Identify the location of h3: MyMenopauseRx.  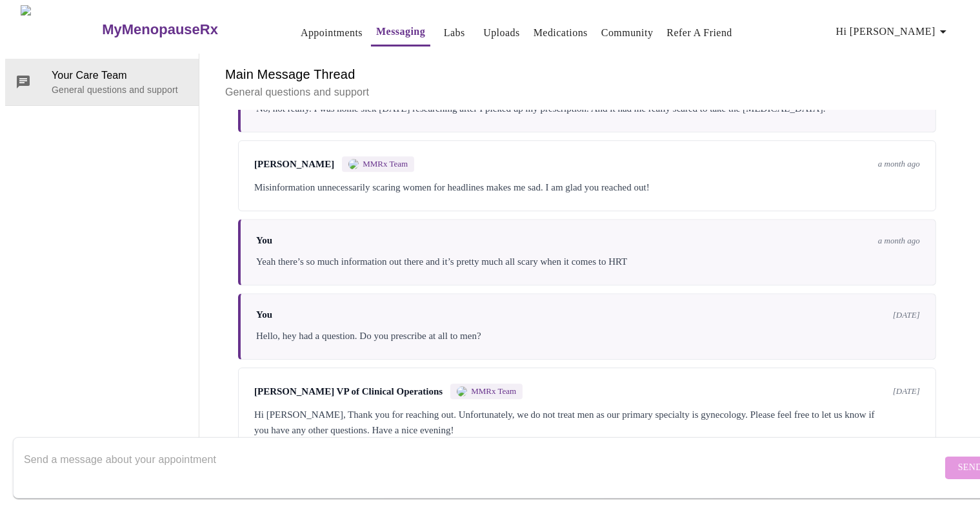
(160, 29).